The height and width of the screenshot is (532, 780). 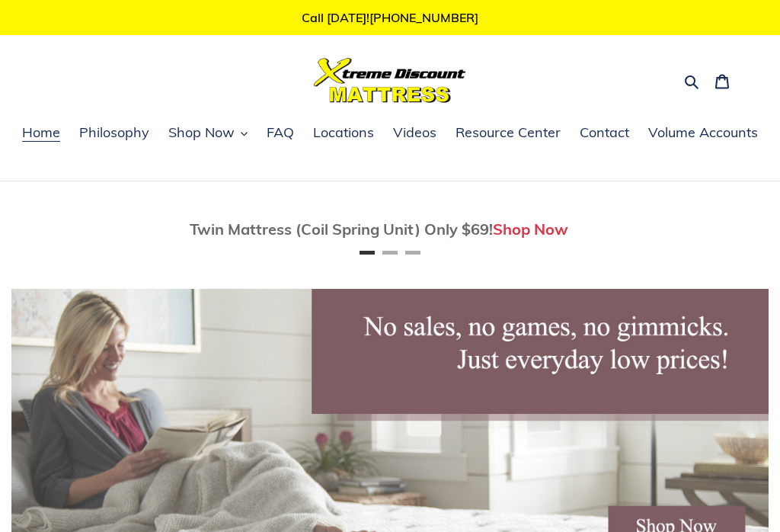 What do you see at coordinates (413, 252) in the screenshot?
I see `button: Page 3` at bounding box center [413, 252].